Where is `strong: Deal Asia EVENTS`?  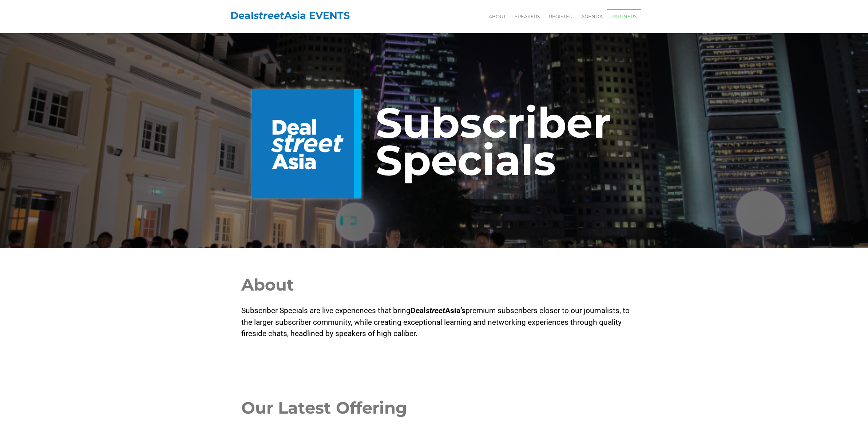 strong: Deal Asia EVENTS is located at coordinates (290, 15).